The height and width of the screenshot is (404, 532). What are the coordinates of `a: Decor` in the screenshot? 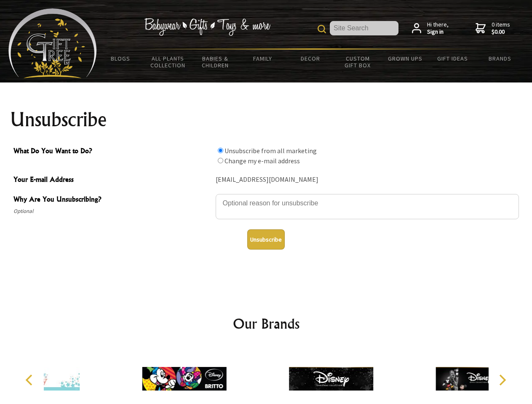 It's located at (310, 59).